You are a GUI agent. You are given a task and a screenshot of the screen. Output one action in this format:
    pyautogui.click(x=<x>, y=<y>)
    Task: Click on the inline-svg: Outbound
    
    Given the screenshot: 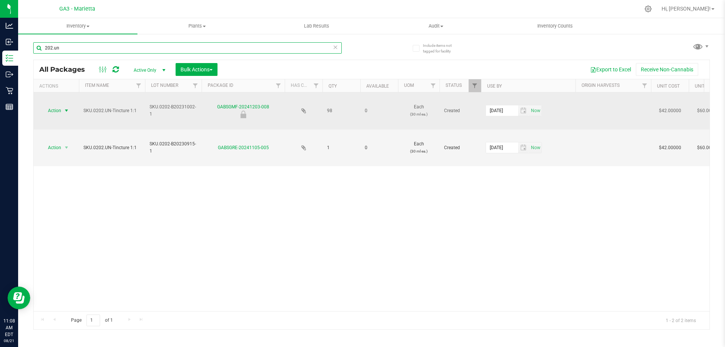 What is the action you would take?
    pyautogui.click(x=9, y=74)
    